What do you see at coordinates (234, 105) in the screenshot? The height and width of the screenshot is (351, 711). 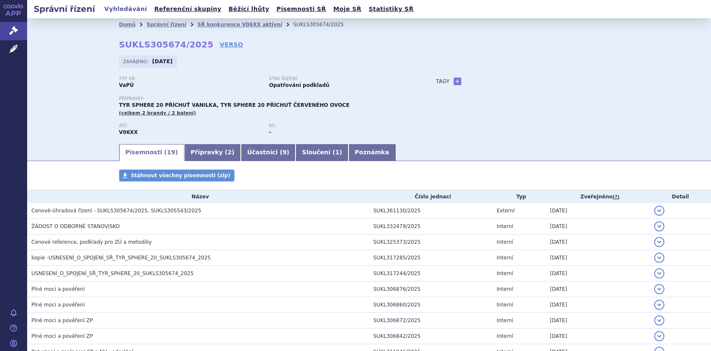 I see `span: TYR SPHERE 20 PŘÍCHUŤ VANILKA, TYR SPHERE 20 PŘÍCHUŤ ČERVENÉHO OVOCE` at bounding box center [234, 105].